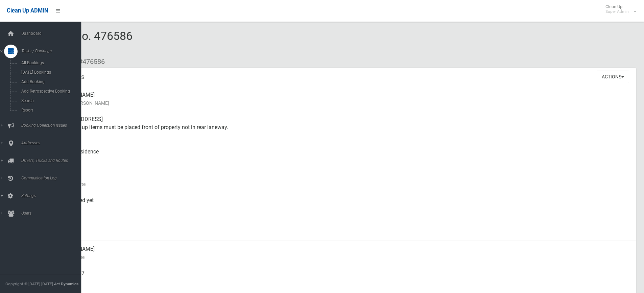 This screenshot has height=293, width=644. I want to click on span: All Bookings, so click(50, 63).